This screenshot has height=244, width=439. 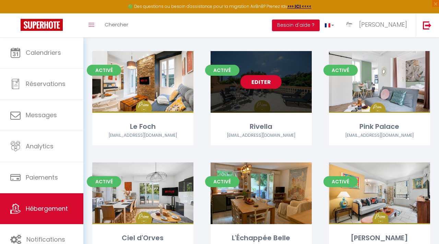 I want to click on span: Messages, so click(x=41, y=115).